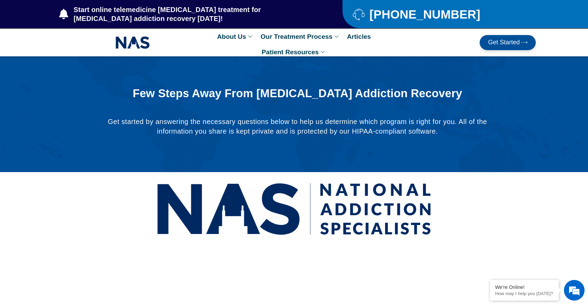 Image resolution: width=588 pixels, height=304 pixels. Describe the element at coordinates (297, 127) in the screenshot. I see `p: Get started by answering the necessary questions below to help us determine which program is righ...` at that location.